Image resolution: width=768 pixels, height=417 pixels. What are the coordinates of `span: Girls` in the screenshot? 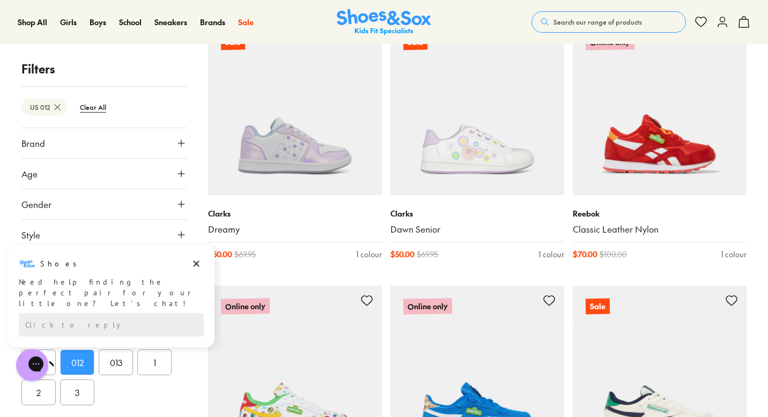 It's located at (68, 22).